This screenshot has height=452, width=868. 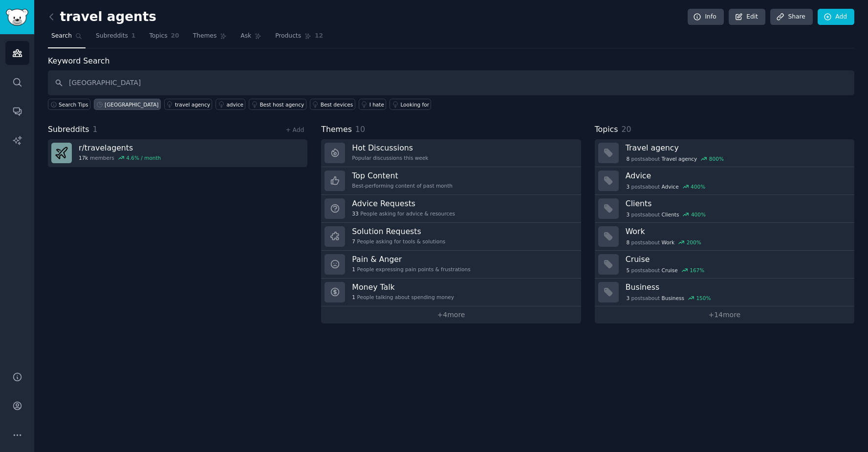 What do you see at coordinates (737, 148) in the screenshot?
I see `h3: Travel agency` at bounding box center [737, 148].